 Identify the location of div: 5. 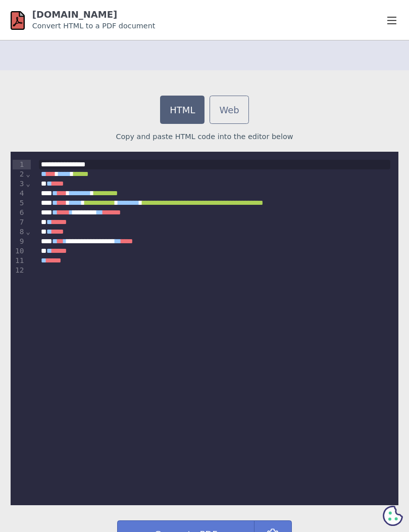
(19, 203).